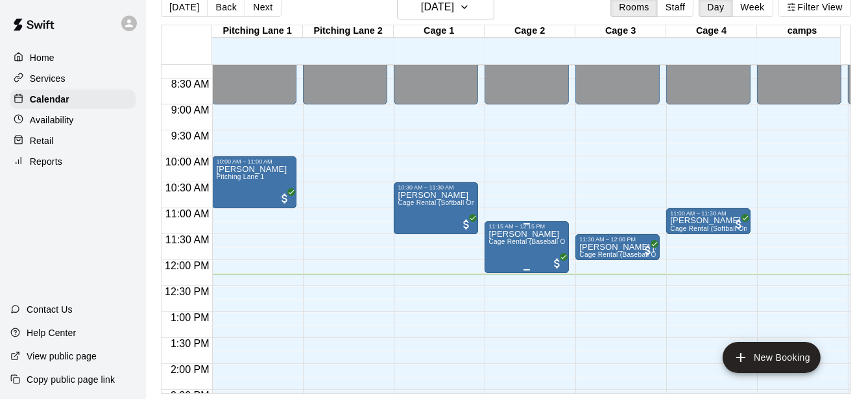 This screenshot has height=399, width=855. Describe the element at coordinates (73, 79) in the screenshot. I see `div: Services` at that location.